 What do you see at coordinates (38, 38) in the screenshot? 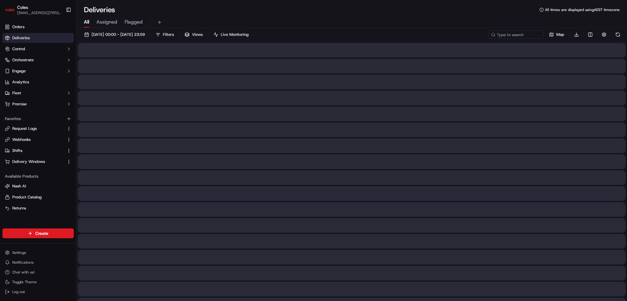
I see `a: Deliveries` at bounding box center [38, 38].